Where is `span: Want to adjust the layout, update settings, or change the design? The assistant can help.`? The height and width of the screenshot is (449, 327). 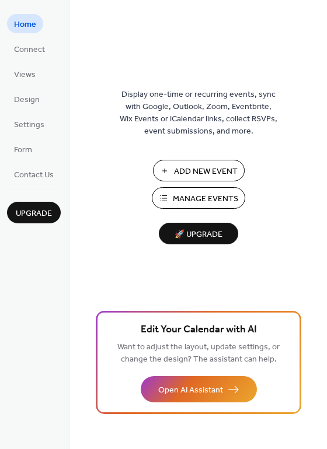 span: Want to adjust the layout, update settings, or change the design? The assistant can help. is located at coordinates (198, 354).